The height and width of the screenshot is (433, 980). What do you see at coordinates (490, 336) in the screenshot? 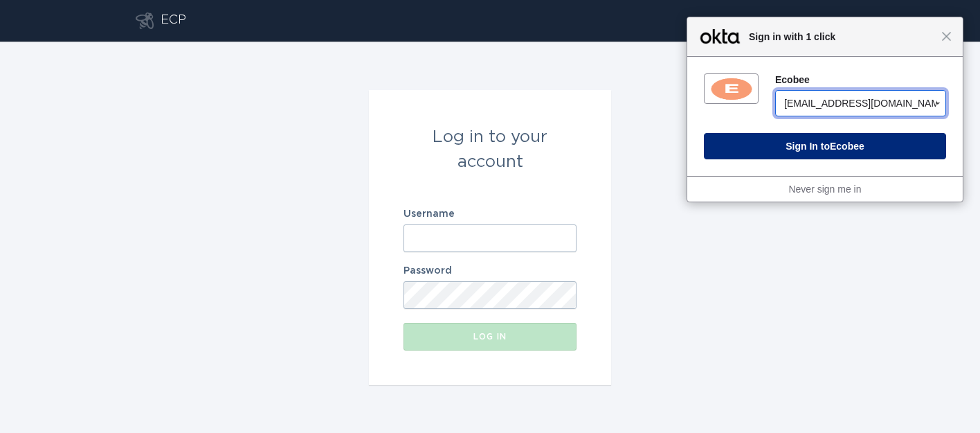
I see `button: Log in` at bounding box center [490, 336].